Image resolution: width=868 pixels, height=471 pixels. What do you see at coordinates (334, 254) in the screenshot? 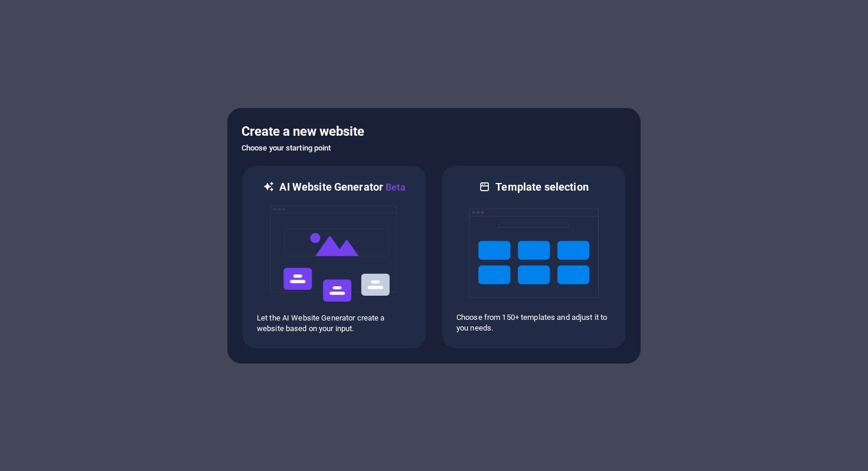
I see `img: ai` at bounding box center [334, 254].